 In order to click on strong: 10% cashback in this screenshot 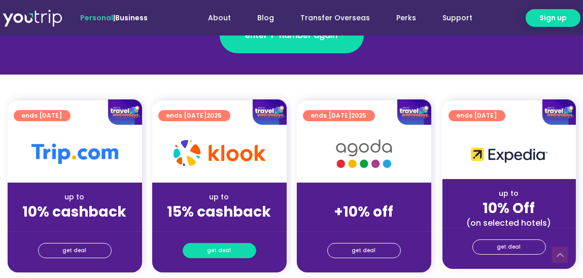, I will do `click(75, 212)`.